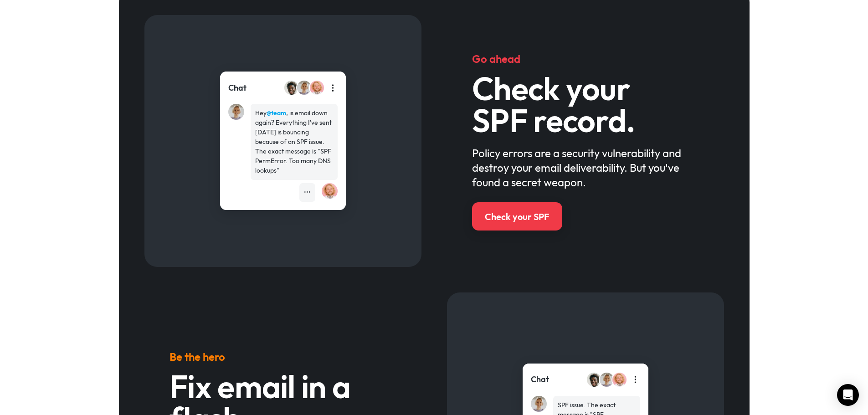  What do you see at coordinates (517, 217) in the screenshot?
I see `div: Check your SPF` at bounding box center [517, 217].